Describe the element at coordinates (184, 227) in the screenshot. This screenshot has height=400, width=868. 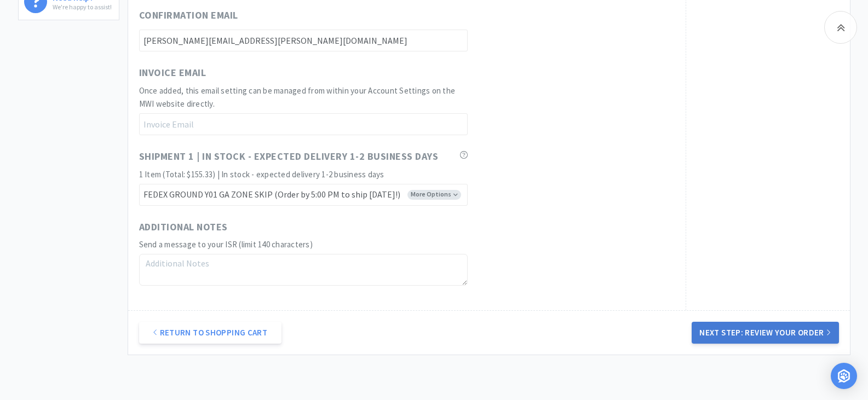
I see `span: Additional Notes` at that location.